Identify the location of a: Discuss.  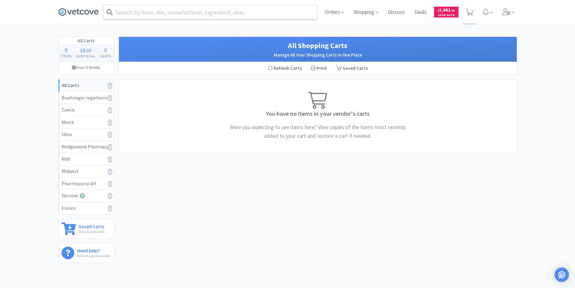
(397, 12).